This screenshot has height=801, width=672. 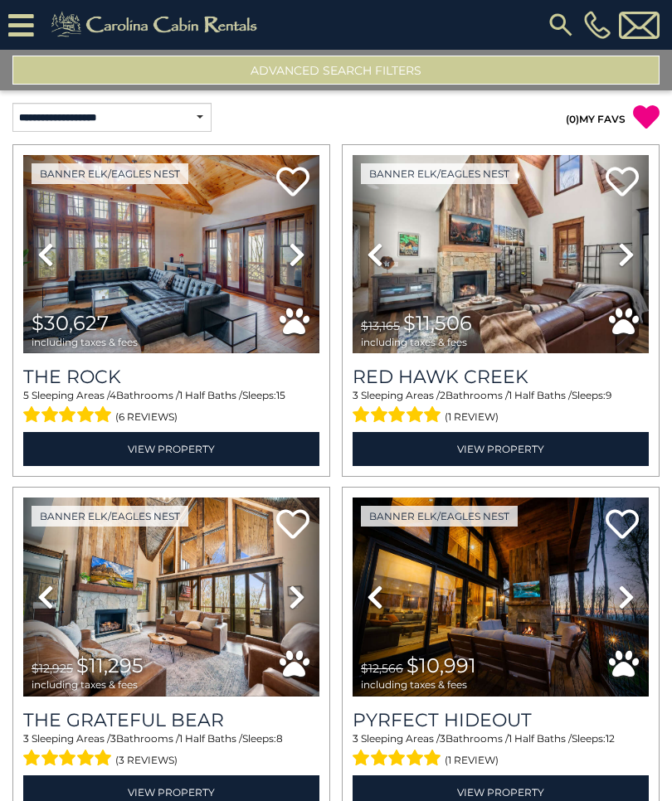 What do you see at coordinates (561, 25) in the screenshot?
I see `img: search-regular.svg` at bounding box center [561, 25].